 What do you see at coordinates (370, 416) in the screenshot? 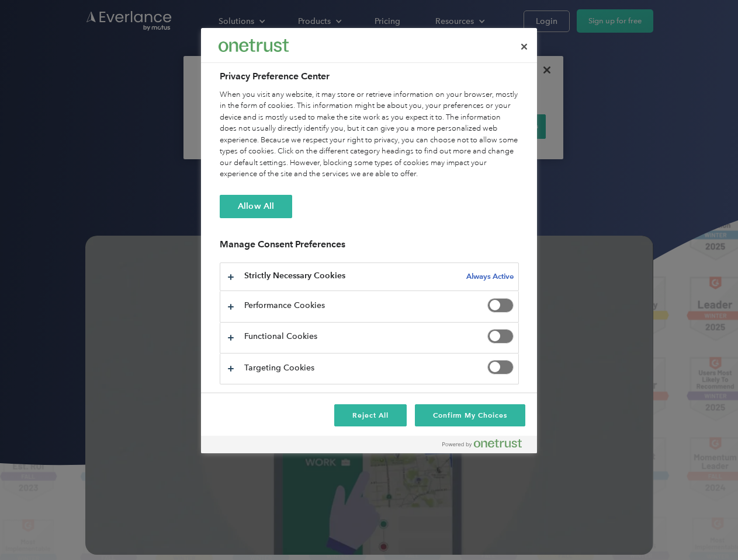
I see `button: Reject All` at bounding box center [370, 416].